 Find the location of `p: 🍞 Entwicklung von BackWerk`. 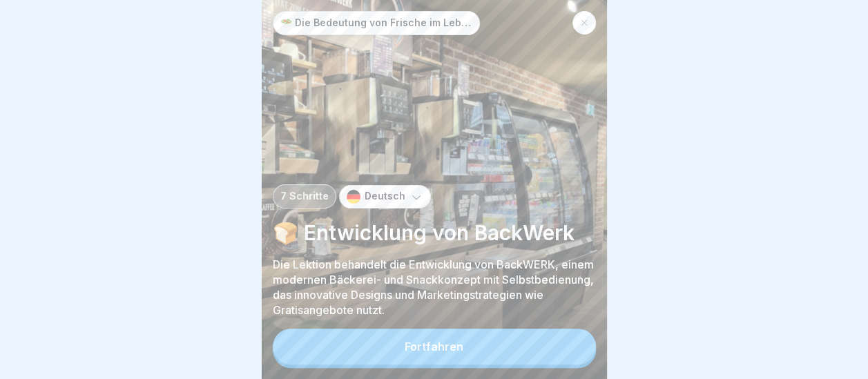

p: 🍞 Entwicklung von BackWerk is located at coordinates (434, 232).